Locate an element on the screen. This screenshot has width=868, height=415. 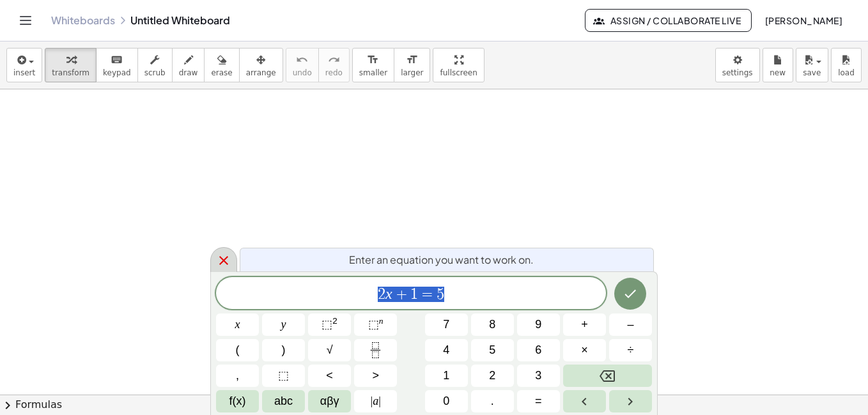
sup: n is located at coordinates (381, 321).